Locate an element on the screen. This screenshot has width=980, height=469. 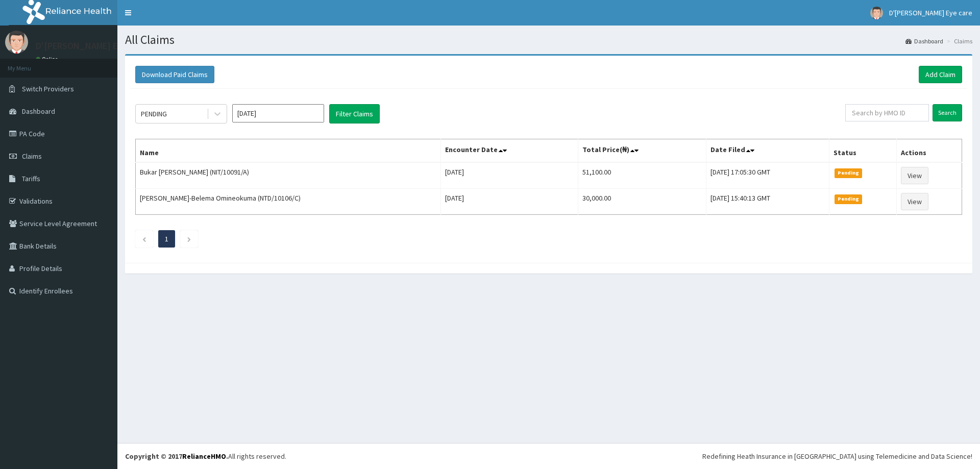
strong: Copyright © 2017 . is located at coordinates (177, 456).